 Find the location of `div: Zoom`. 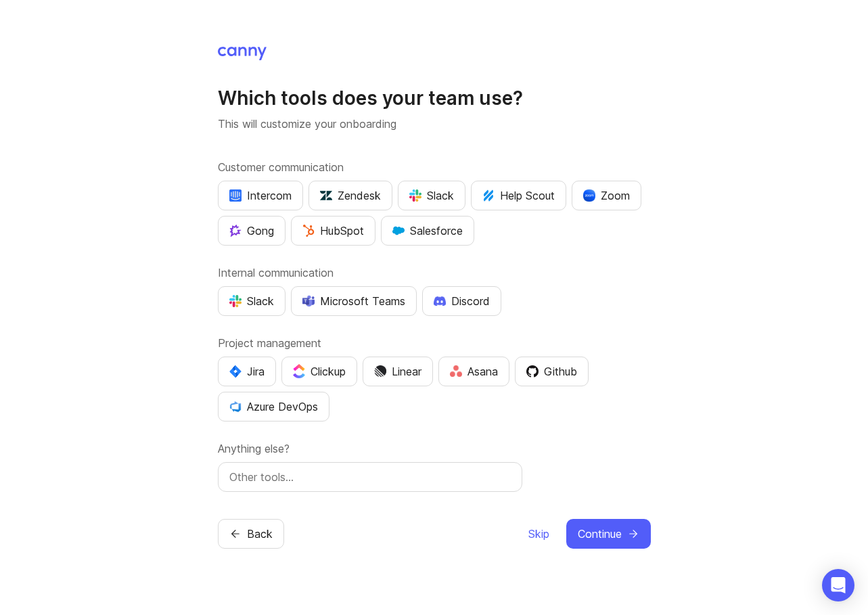

div: Zoom is located at coordinates (607, 196).